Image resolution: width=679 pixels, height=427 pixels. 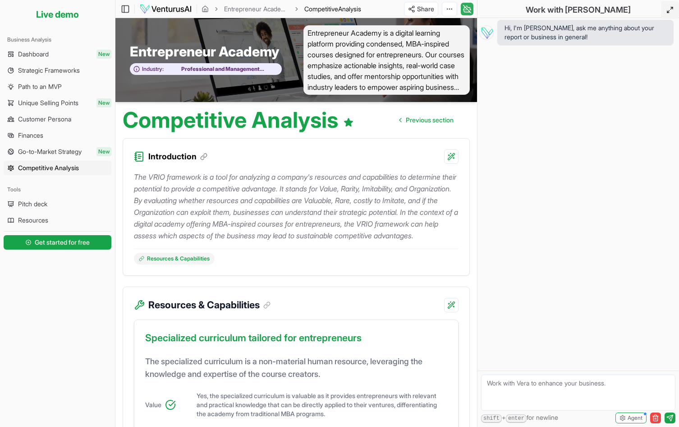 What do you see at coordinates (57, 168) in the screenshot?
I see `a: Competitive Analysis` at bounding box center [57, 168].